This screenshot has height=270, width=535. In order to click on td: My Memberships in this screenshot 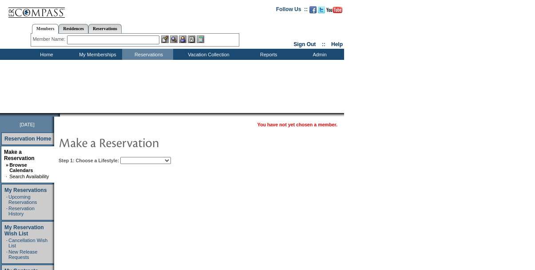, I will do `click(96, 54)`.